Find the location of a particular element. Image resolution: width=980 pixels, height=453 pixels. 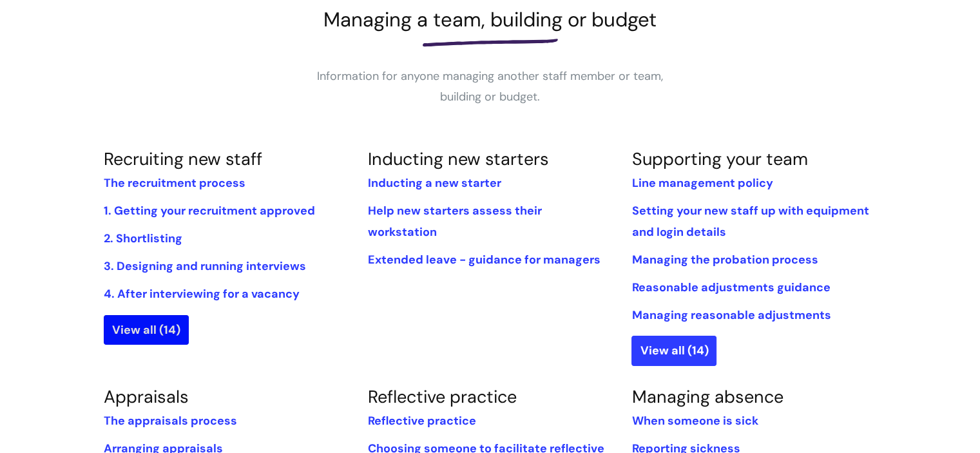

a: Inducting new starters is located at coordinates (458, 159).